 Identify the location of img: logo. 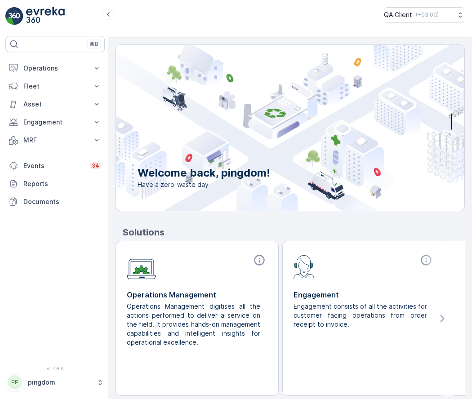
(14, 16).